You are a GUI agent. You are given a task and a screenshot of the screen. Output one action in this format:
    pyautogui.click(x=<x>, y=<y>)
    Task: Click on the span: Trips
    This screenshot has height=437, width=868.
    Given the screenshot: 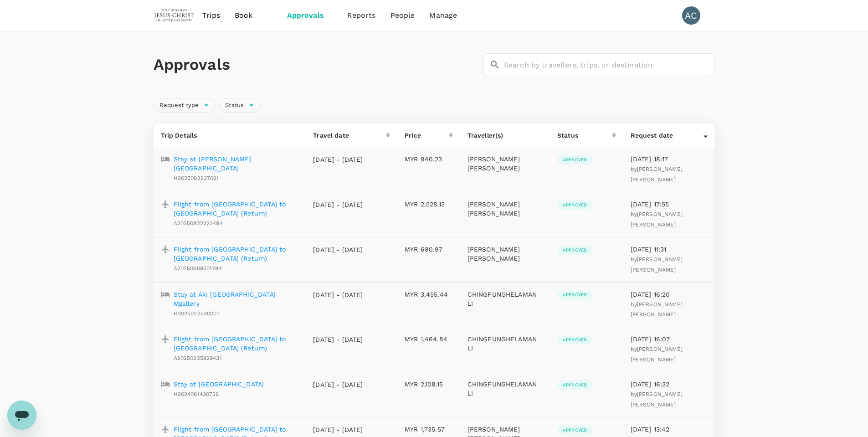 What is the action you would take?
    pyautogui.click(x=211, y=16)
    